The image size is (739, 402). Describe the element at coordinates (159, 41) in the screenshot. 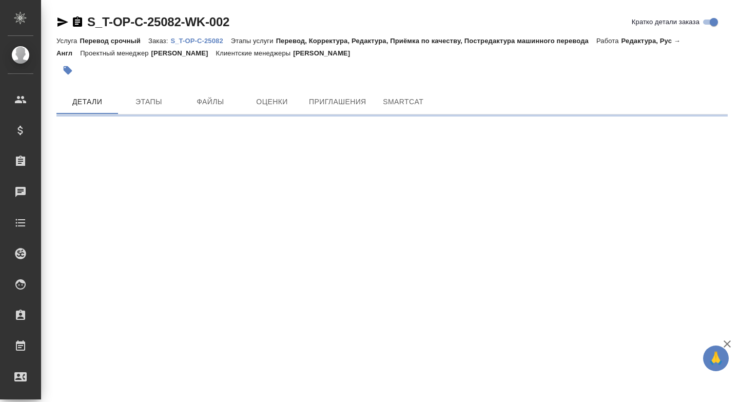

I see `p: Заказ:` at that location.